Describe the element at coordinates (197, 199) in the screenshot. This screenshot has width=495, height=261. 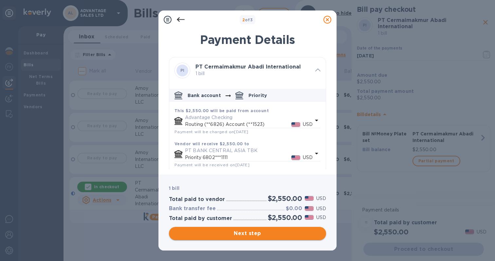
I see `h3: Total paid to vendor` at that location.